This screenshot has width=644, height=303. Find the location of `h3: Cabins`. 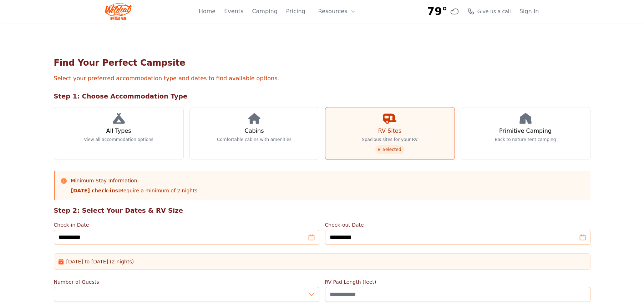

h3: Cabins is located at coordinates (254, 131).